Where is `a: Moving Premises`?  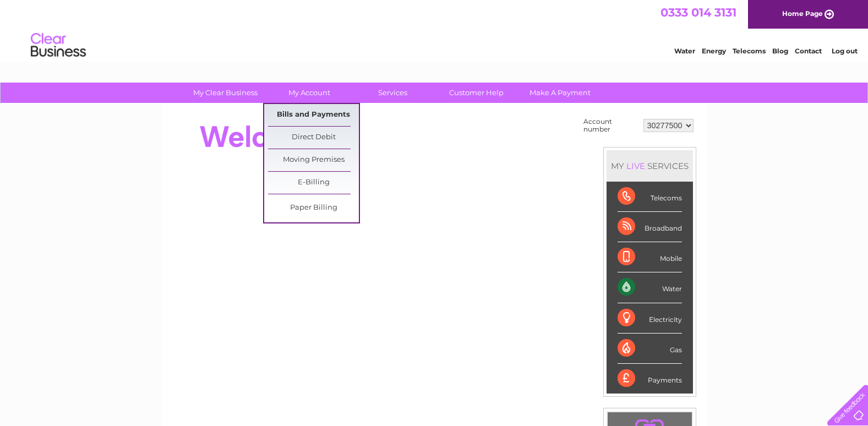 a: Moving Premises is located at coordinates (313, 160).